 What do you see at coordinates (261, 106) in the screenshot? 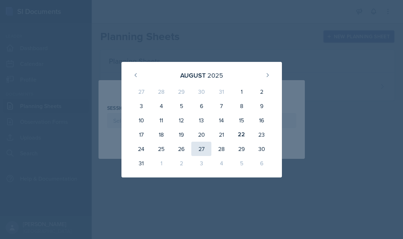
I see `div: 9` at bounding box center [261, 106].